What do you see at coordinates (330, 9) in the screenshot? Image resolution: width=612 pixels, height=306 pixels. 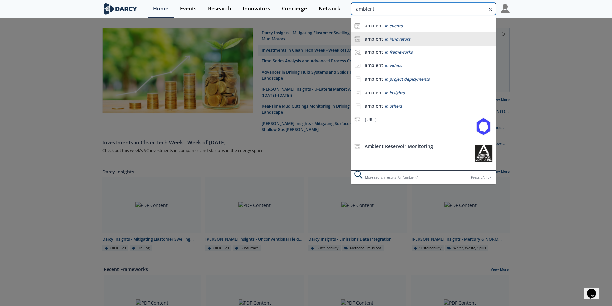 I see `div: Network` at bounding box center [330, 9].